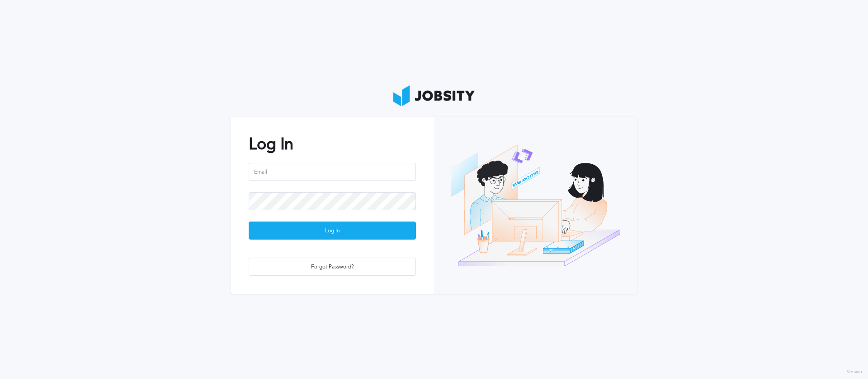  What do you see at coordinates (332, 172) in the screenshot?
I see `input: Email` at bounding box center [332, 172].